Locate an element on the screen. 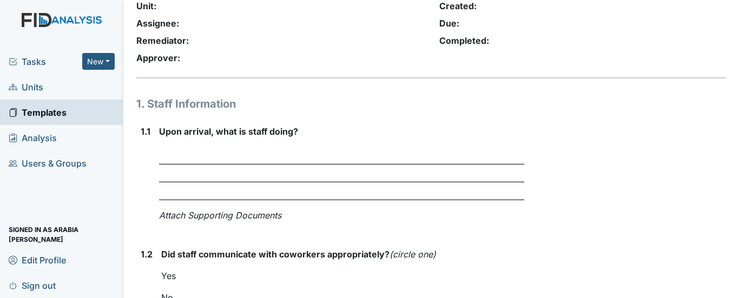 The height and width of the screenshot is (298, 739). span: Analysis is located at coordinates (32, 137).